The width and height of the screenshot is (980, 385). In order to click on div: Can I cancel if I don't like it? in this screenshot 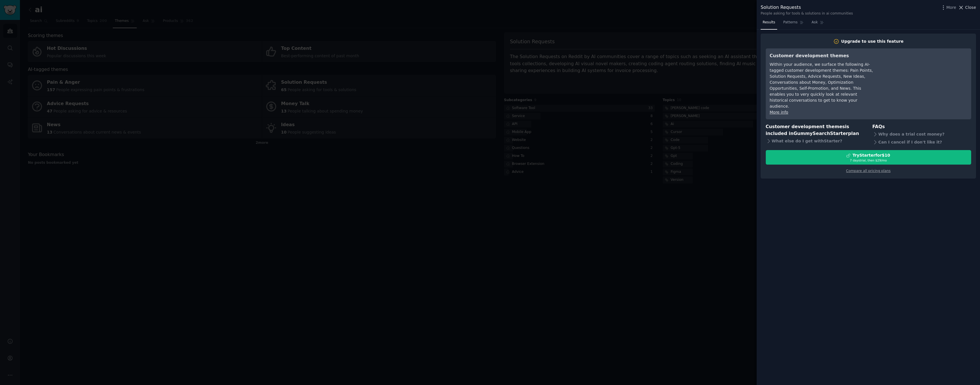, I will do `click(922, 142)`.